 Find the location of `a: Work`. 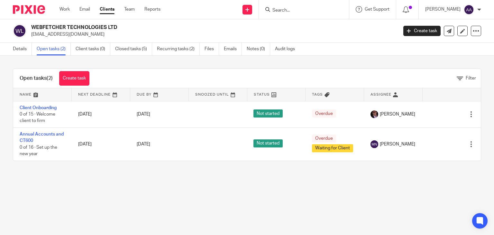

a: Work is located at coordinates (65, 9).